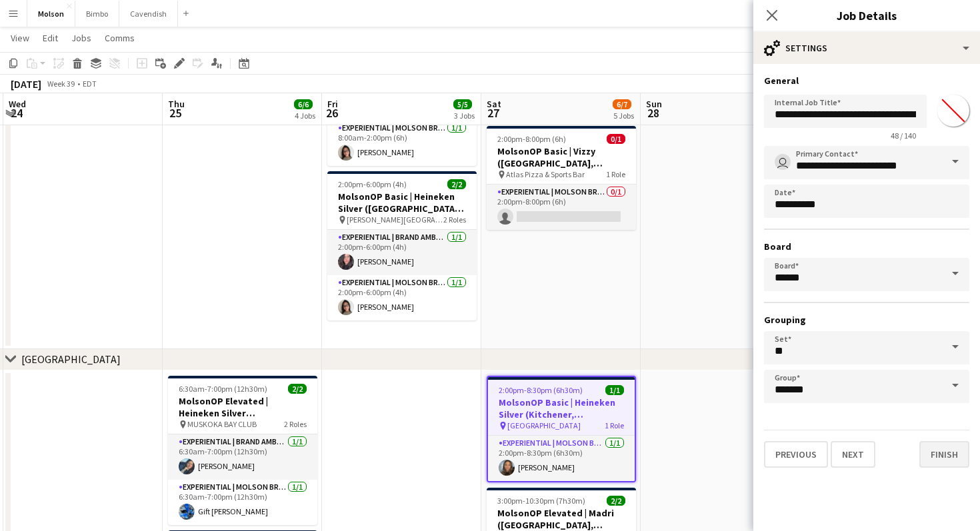 This screenshot has width=980, height=531. I want to click on button: Bimbo, so click(97, 13).